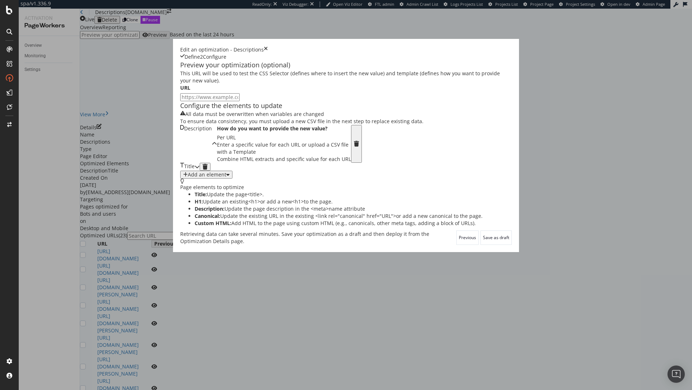 The width and height of the screenshot is (692, 390). Describe the element at coordinates (353, 216) in the screenshot. I see `li: Update the existing URL in the existing or add a new canonical to the page.` at that location.